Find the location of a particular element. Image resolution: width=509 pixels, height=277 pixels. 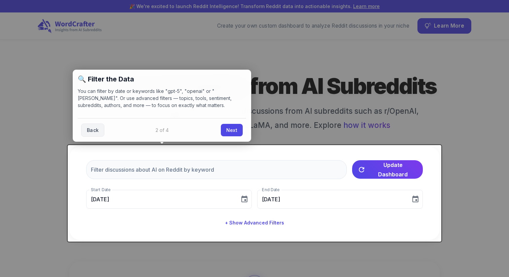

input: Filter discussions about AI on Reddit by keyword is located at coordinates (216, 170).